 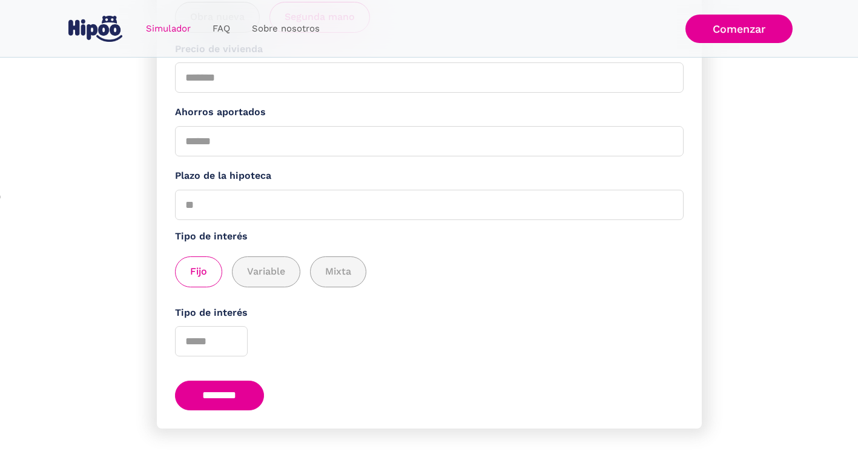 What do you see at coordinates (429, 271) in the screenshot?
I see `div: add_description_here` at bounding box center [429, 271].